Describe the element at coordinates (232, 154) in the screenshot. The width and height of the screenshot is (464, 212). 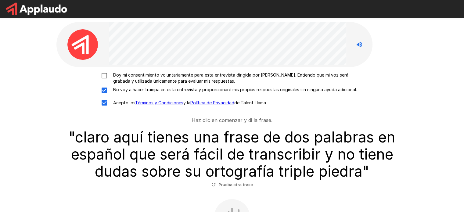
I see `h3: " claro aquí tienes una frase de dos palabras en español que será fácil de transcribir y no tiene...` at that location.